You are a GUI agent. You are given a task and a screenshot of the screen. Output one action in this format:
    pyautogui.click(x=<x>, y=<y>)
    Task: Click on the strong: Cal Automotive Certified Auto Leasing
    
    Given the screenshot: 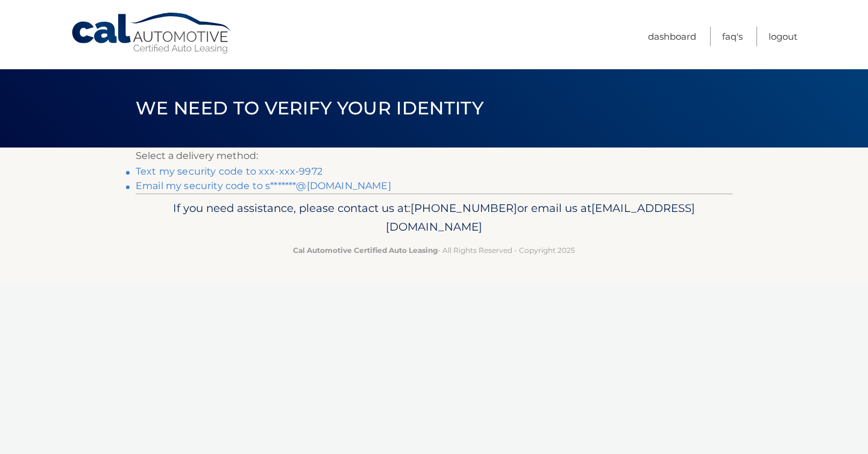 What is the action you would take?
    pyautogui.click(x=365, y=250)
    